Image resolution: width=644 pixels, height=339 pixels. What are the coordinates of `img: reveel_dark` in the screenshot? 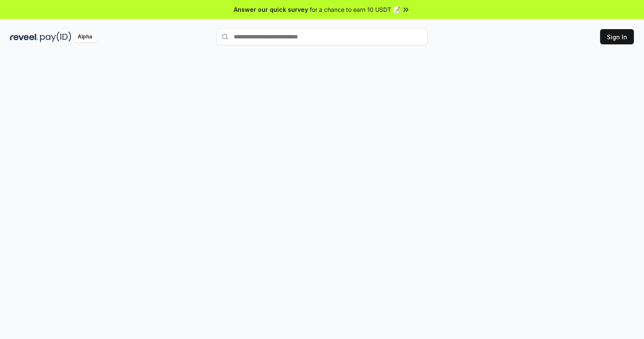 It's located at (24, 37).